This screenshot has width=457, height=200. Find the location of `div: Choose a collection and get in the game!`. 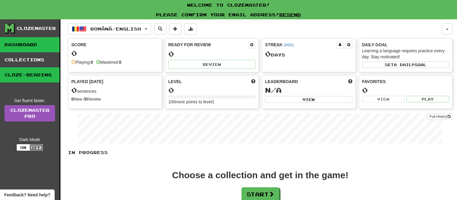

div: Choose a collection and get in the game! is located at coordinates (260, 175).